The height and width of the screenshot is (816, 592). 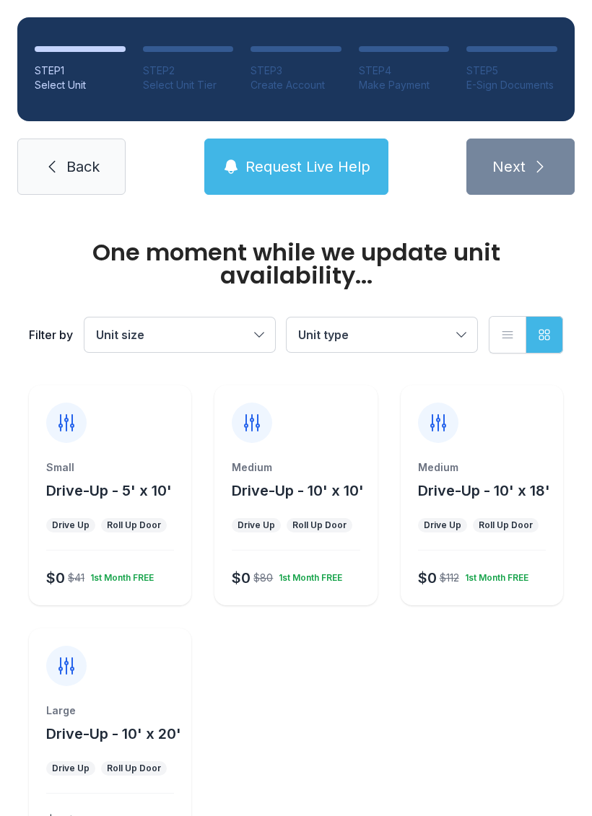 What do you see at coordinates (80, 85) in the screenshot?
I see `div: Select Unit` at bounding box center [80, 85].